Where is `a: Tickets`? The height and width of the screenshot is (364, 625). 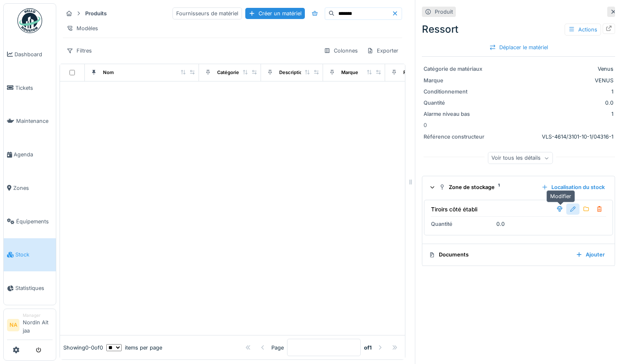
a: Tickets is located at coordinates (30, 88).